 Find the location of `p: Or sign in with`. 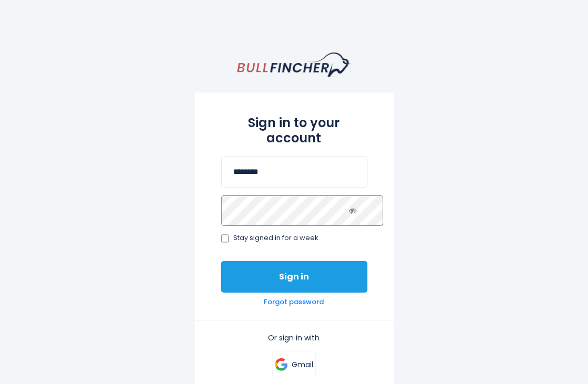

p: Or sign in with is located at coordinates (294, 338).